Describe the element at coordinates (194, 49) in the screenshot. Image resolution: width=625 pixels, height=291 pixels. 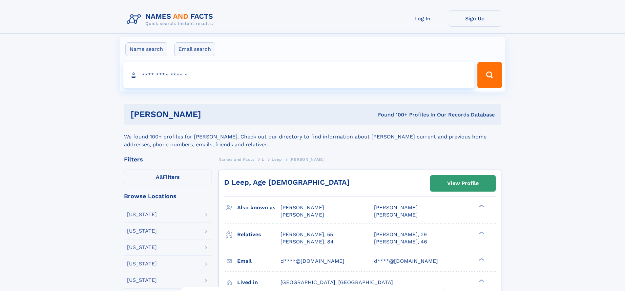
I see `label: Email search` at that location.